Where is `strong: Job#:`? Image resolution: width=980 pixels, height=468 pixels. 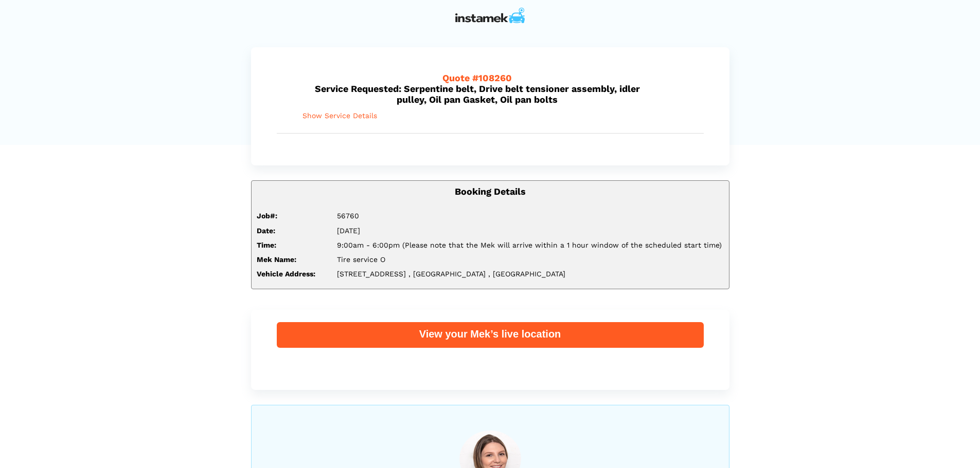
strong: Job#: is located at coordinates (267, 216).